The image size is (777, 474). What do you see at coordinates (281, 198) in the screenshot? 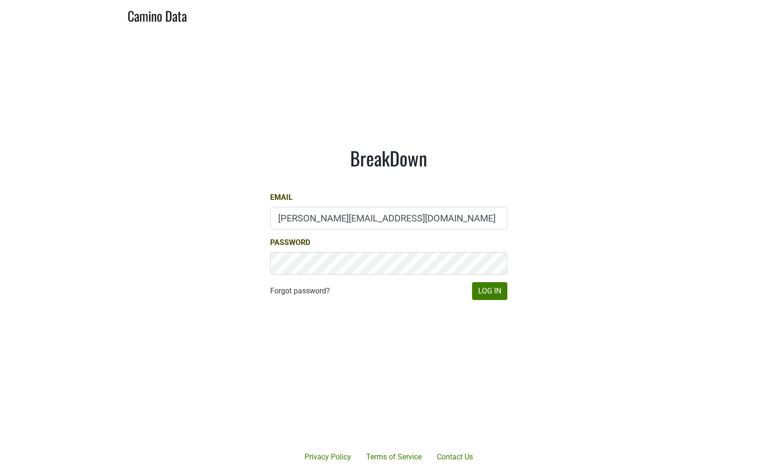
I see `label: Email` at bounding box center [281, 198].